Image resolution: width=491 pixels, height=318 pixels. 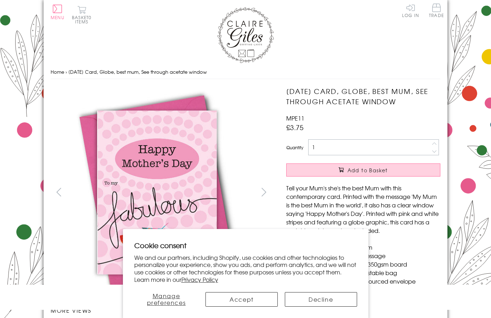 What do you see at coordinates (246, 245) in the screenshot?
I see `h2: Cookie consent` at bounding box center [246, 245].